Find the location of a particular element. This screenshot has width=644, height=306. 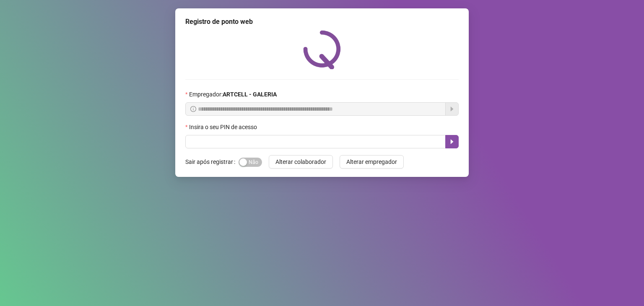

label: Sair após registrar is located at coordinates (212, 162).